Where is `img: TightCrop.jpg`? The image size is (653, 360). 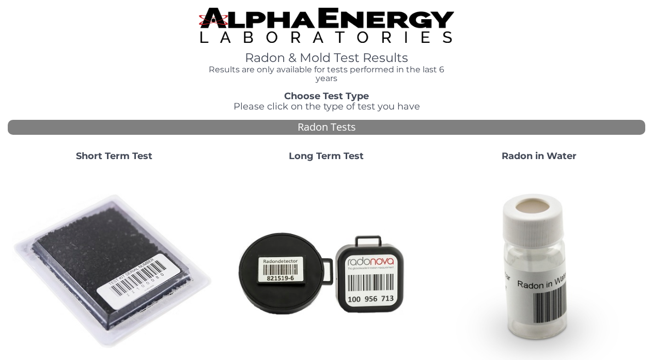 img: TightCrop.jpg is located at coordinates (326, 25).